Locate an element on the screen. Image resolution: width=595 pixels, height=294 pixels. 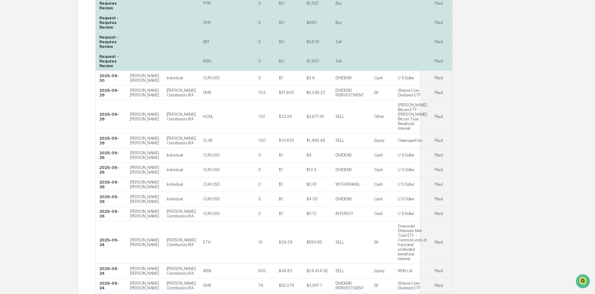
div: $3.6 is located at coordinates (311, 78).